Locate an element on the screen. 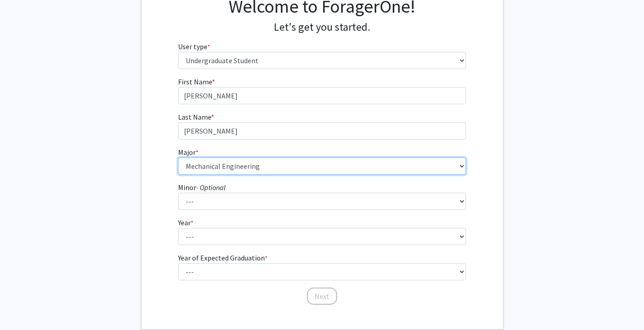 The height and width of the screenshot is (330, 644). label: Major is located at coordinates (188, 152).